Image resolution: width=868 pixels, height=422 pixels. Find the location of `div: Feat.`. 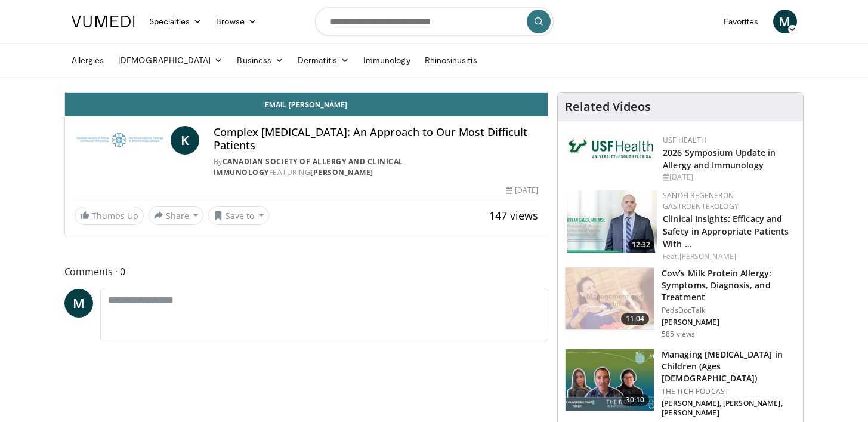

div: Feat. is located at coordinates (728, 257).